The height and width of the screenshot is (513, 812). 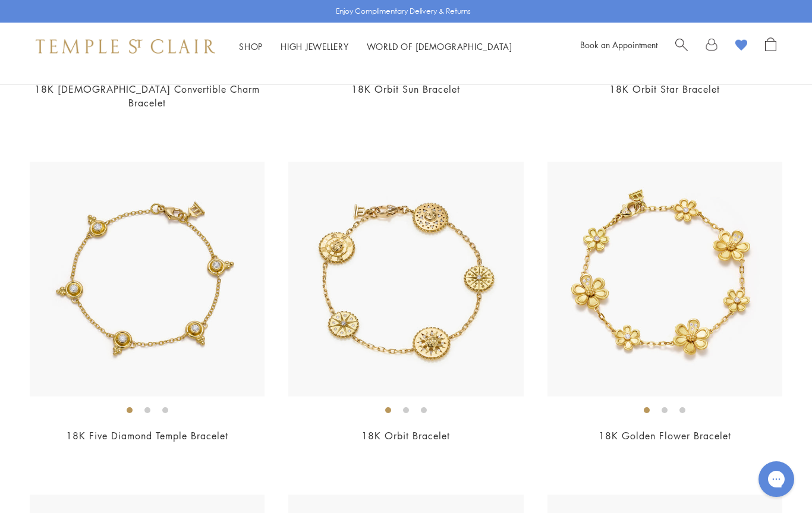 What do you see at coordinates (619, 44) in the screenshot?
I see `a: Book an Appointment` at bounding box center [619, 44].